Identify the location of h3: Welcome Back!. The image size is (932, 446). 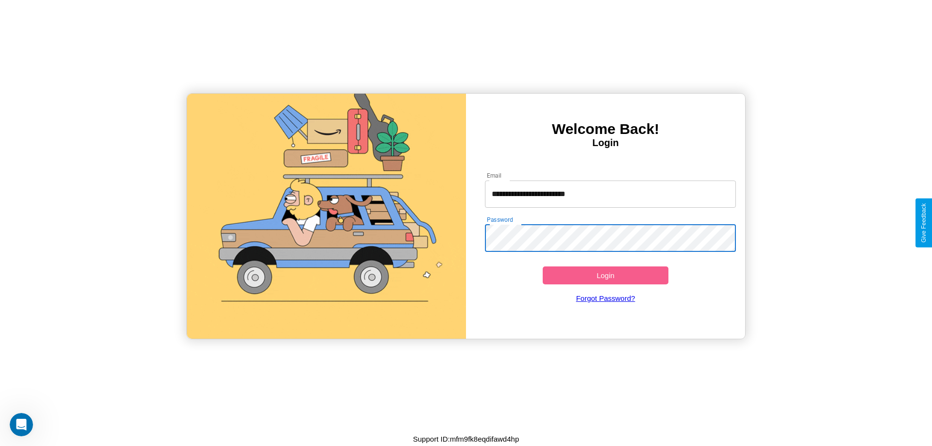
(606, 129).